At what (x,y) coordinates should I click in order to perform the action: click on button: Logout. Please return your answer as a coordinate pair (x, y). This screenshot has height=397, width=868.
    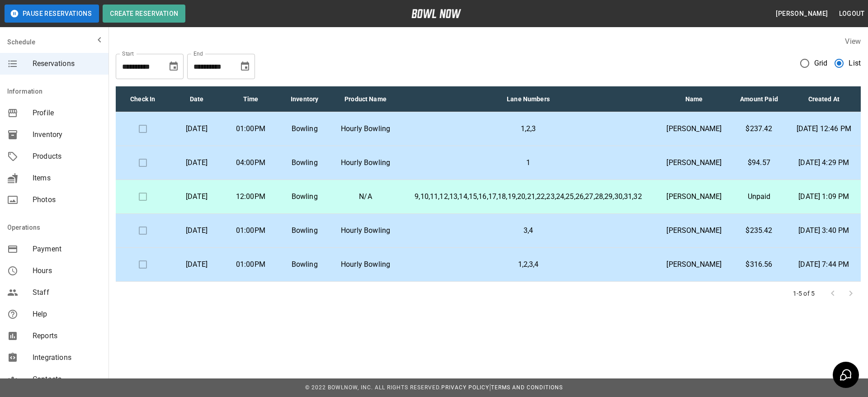
    Looking at the image, I should click on (852, 14).